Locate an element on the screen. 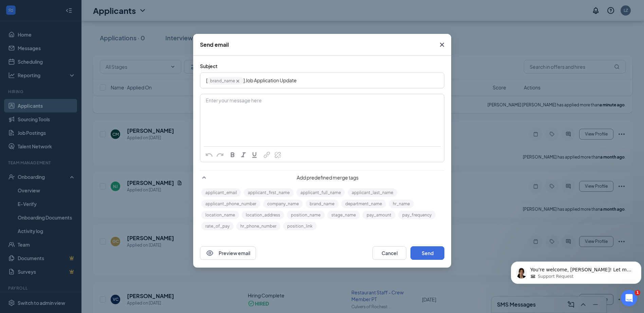 The height and width of the screenshot is (313, 644). svg: Eye is located at coordinates (210, 253).